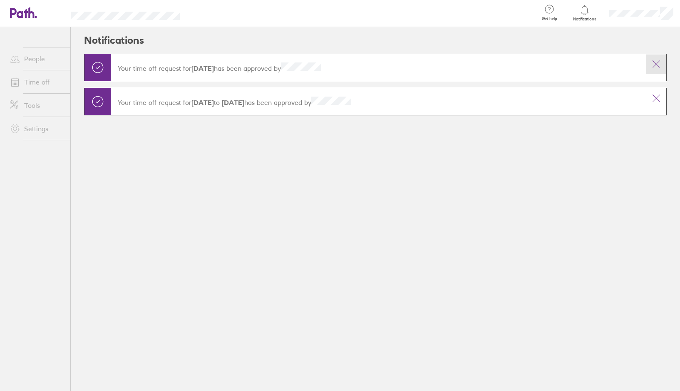 The image size is (680, 391). What do you see at coordinates (37, 105) in the screenshot?
I see `a: Tools` at bounding box center [37, 105].